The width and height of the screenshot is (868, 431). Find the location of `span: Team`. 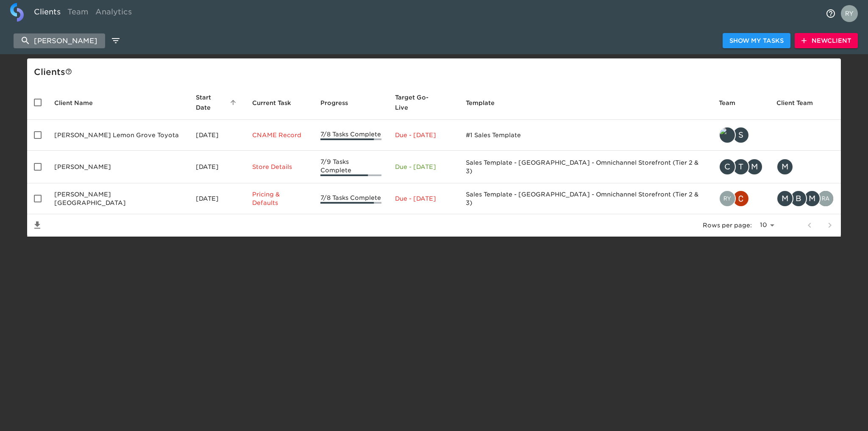

span: Team is located at coordinates (733, 103).